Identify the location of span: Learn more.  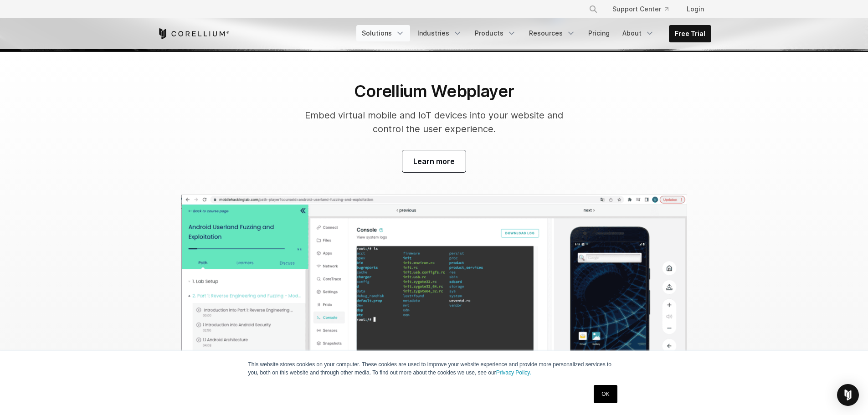
(434, 161).